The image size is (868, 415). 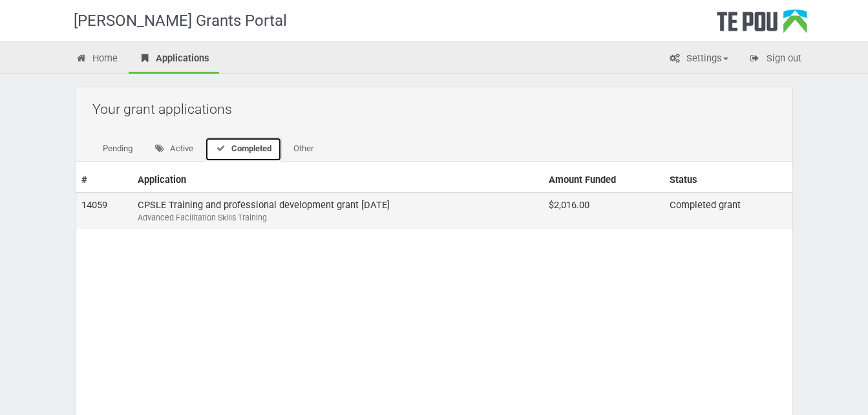 I want to click on a: Completed, so click(x=243, y=149).